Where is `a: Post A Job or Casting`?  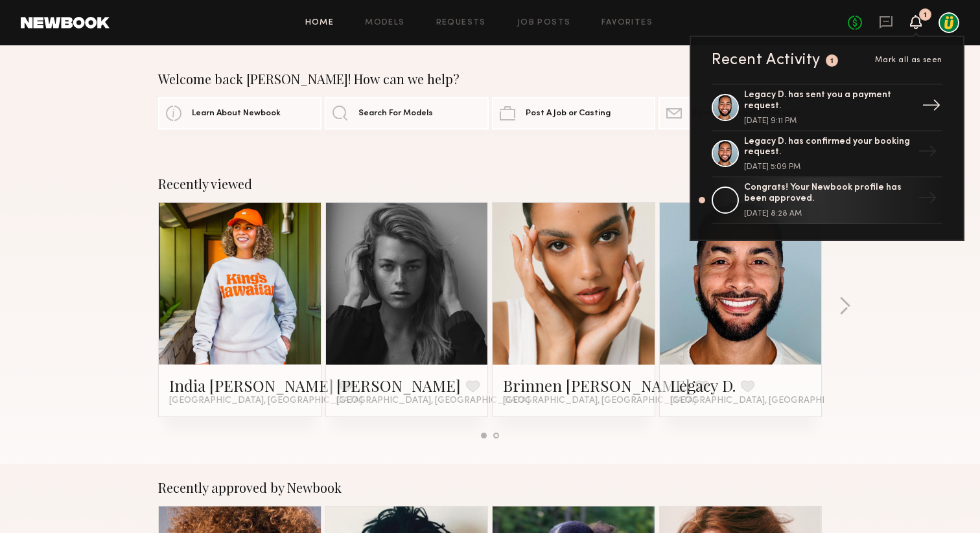 a: Post A Job or Casting is located at coordinates (573, 113).